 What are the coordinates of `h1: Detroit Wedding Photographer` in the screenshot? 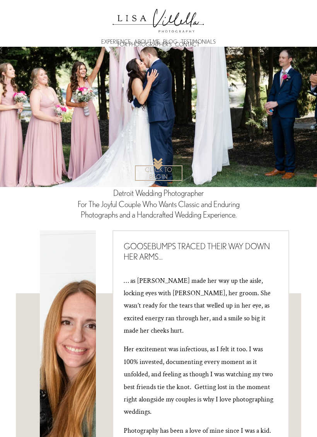 It's located at (158, 193).